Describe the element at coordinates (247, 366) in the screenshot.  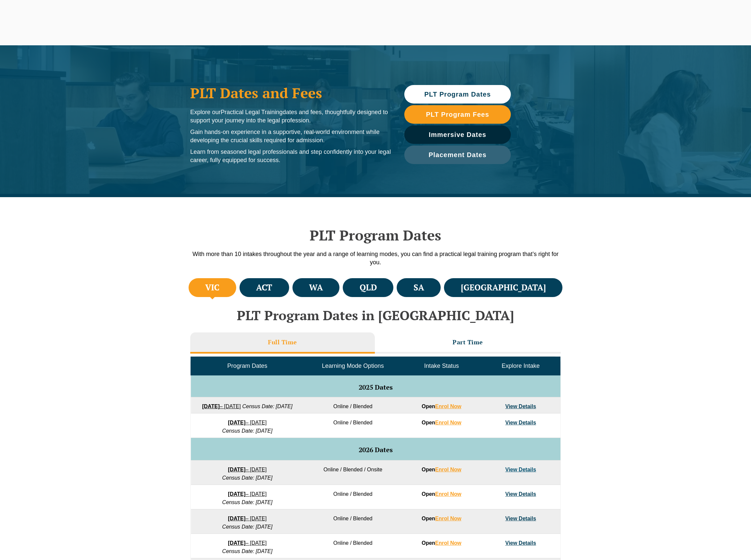
I see `span: Program Dates` at that location.